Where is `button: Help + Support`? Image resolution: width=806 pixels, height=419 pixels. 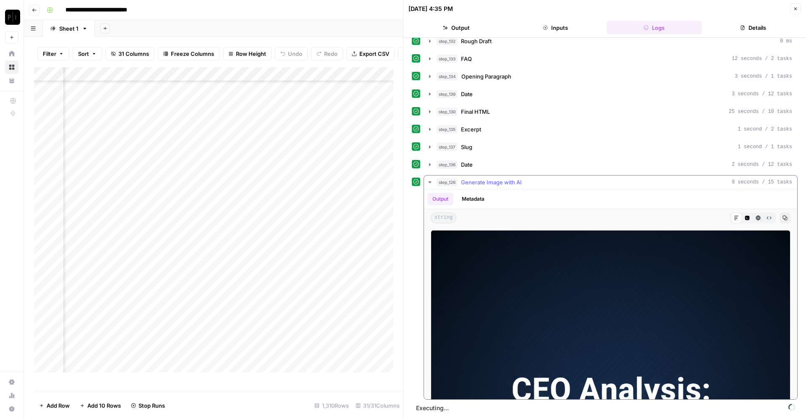 button: Help + Support is located at coordinates (12, 409).